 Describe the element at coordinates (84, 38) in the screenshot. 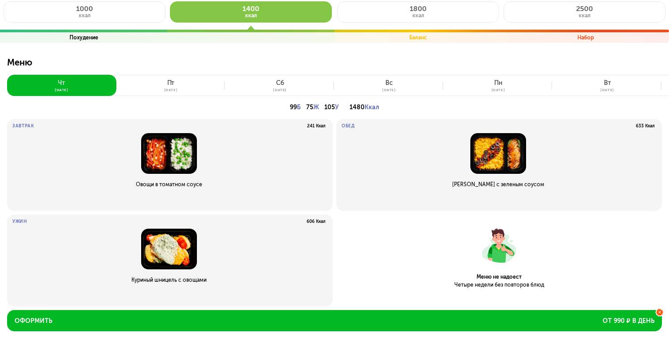

I see `p: Похудение` at that location.